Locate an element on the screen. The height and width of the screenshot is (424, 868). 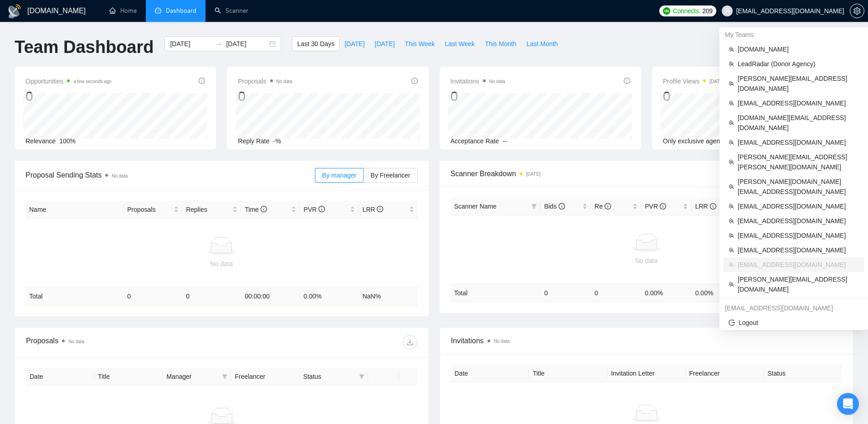
span: Connects: is located at coordinates (687, 11).